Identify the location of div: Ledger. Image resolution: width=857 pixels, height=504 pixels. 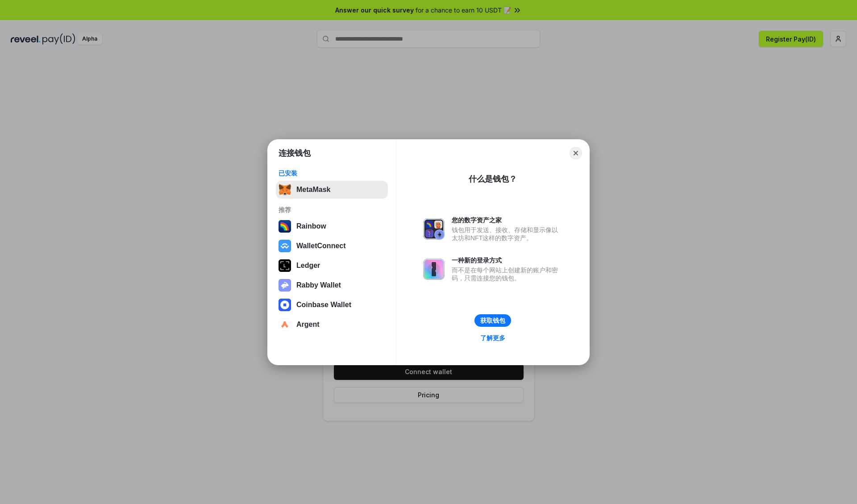
(308, 266).